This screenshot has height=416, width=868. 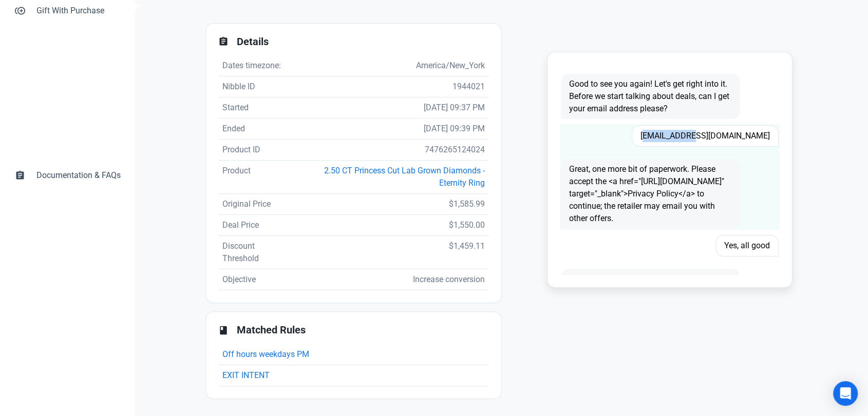 I want to click on td: $1,585.99, so click(x=390, y=204).